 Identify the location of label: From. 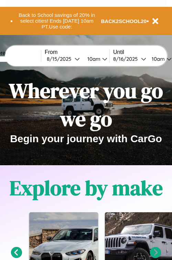
(77, 52).